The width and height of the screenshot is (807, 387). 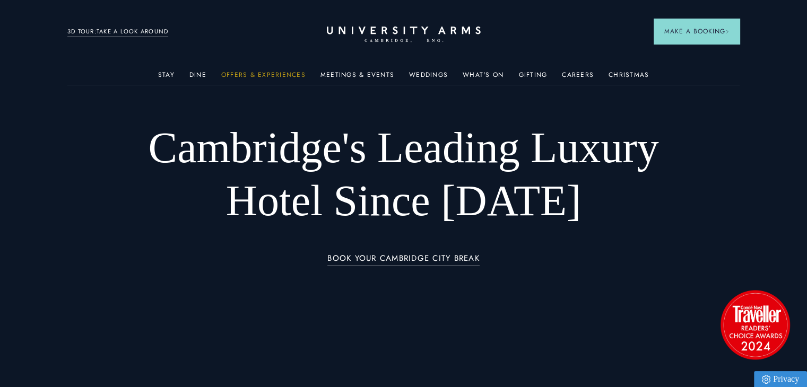 I want to click on a: Stay, so click(x=166, y=78).